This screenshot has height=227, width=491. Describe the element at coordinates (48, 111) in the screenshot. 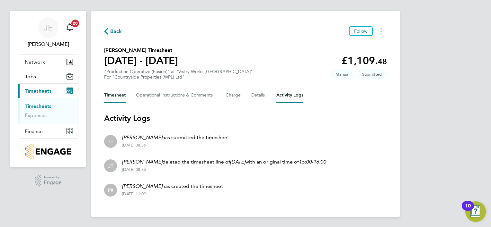

I see `div: Timesheets` at that location.